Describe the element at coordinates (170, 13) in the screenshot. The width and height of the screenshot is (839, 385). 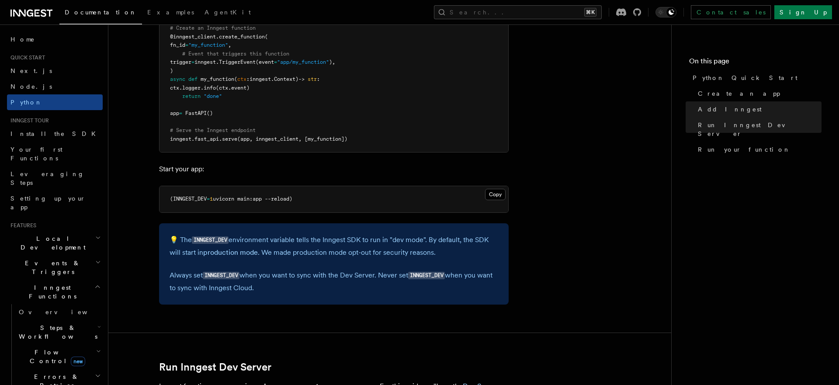
I see `a: Examples` at that location.